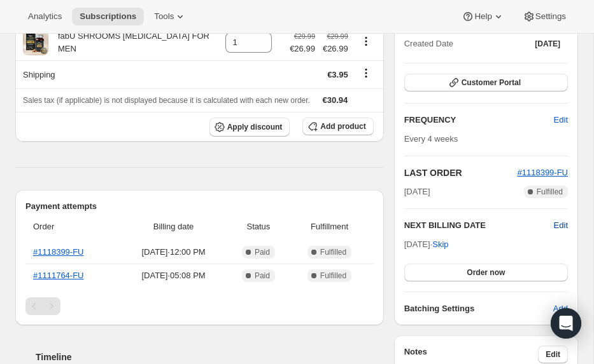 This screenshot has width=594, height=364. What do you see at coordinates (471, 355) in the screenshot?
I see `h3: Notes` at bounding box center [471, 355].